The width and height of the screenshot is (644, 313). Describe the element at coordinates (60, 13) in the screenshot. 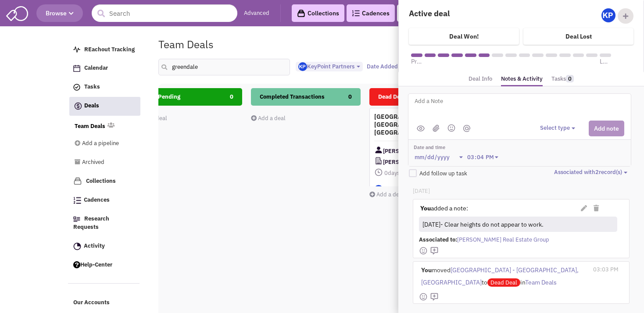

I see `span: Browse` at that location.